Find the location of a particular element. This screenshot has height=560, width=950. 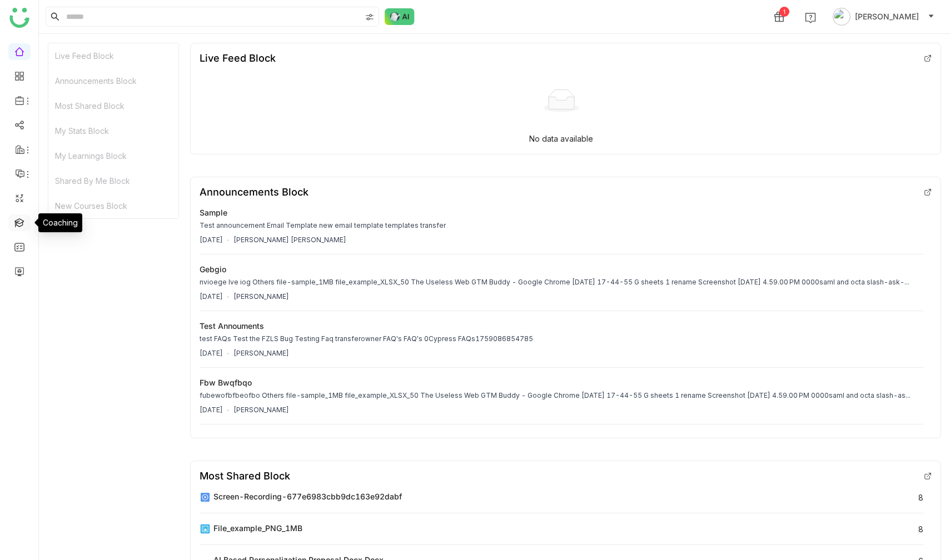

div: New Courses Block is located at coordinates (114, 206).